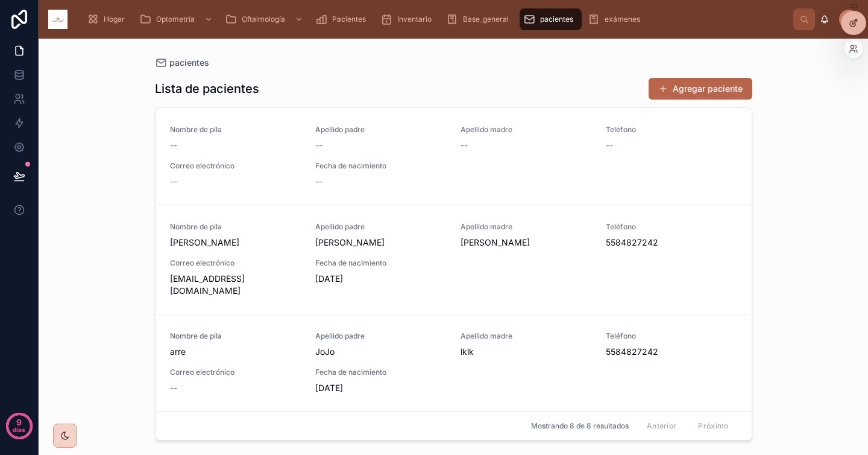  I want to click on font: JoJo, so click(325, 350).